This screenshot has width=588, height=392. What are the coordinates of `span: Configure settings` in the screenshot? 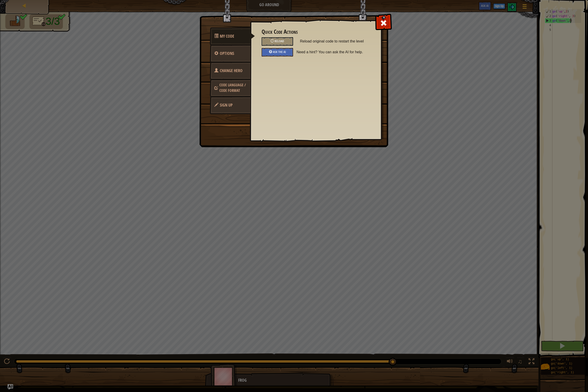 It's located at (227, 53).